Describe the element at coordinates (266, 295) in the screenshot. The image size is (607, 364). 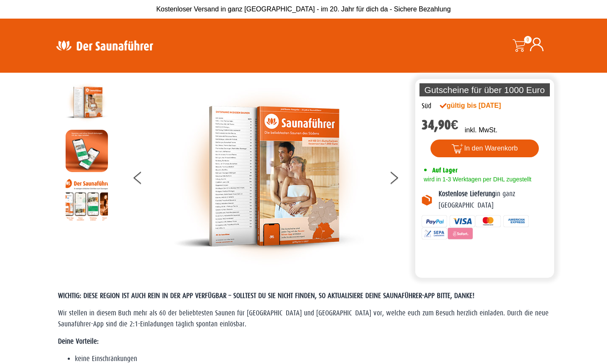
I see `span: WICHTIG: DIESE REGION IST AUCH REIN IN DER APP VERFÜGBAR – SOLLTEST DU SIE NICHT FINDEN, SO AKTUA...` at that location.